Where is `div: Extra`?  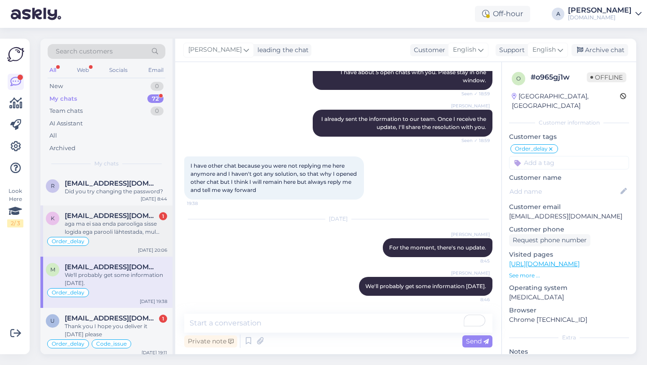
div: Extra is located at coordinates (568, 337).